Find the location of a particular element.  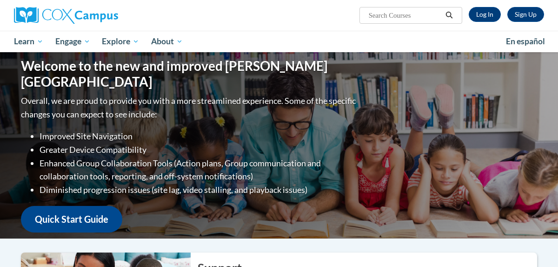

span: Engage is located at coordinates (73, 41).